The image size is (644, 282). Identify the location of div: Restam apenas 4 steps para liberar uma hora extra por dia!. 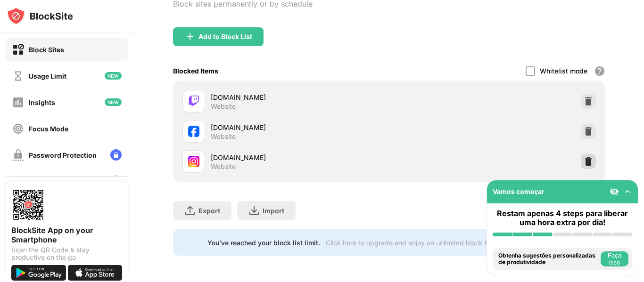
(563, 218).